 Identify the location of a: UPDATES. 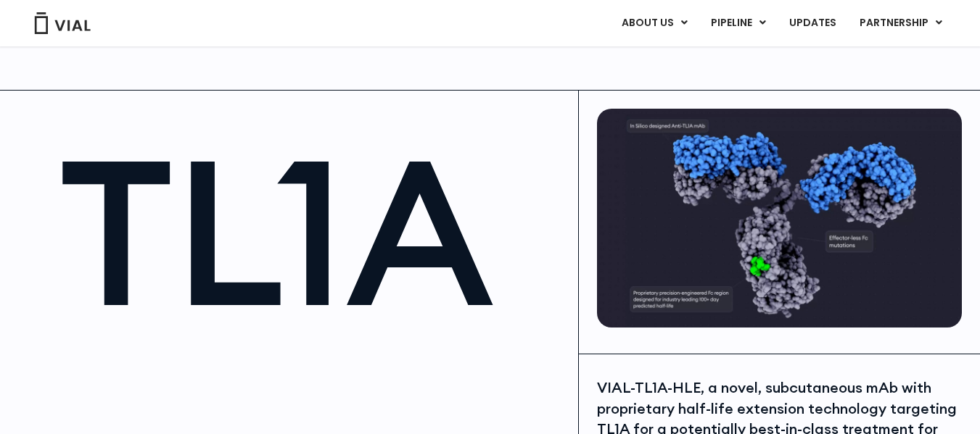
(812, 23).